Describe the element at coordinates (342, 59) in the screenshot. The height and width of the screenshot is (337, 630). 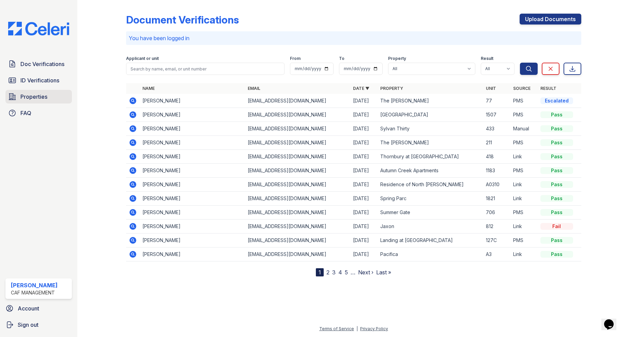
I see `label: To` at that location.